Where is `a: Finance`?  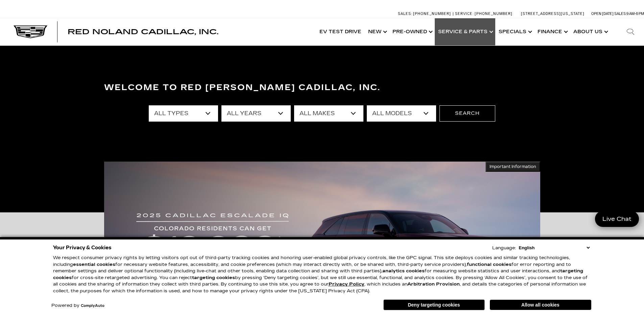
a: Finance is located at coordinates (552, 32).